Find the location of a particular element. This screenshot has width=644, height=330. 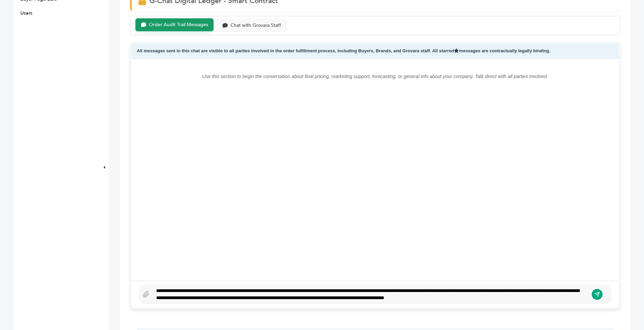

div: All messages sent in this chat are visible to all parties involved in the order fulfillment proce... is located at coordinates (375, 51).